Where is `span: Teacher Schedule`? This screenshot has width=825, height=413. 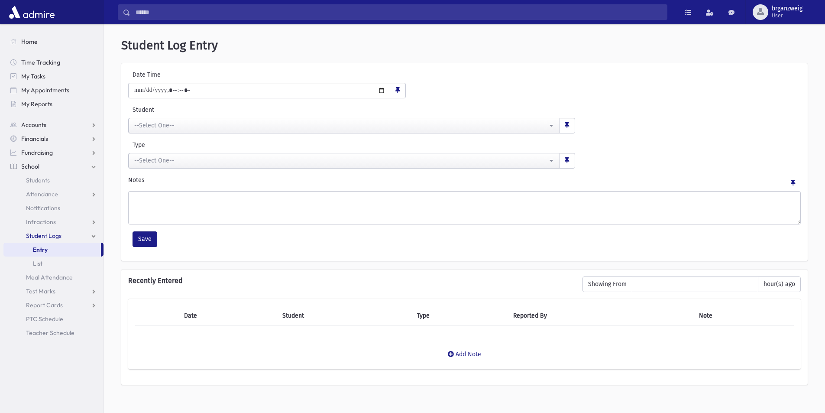 span: Teacher Schedule is located at coordinates (50, 332).